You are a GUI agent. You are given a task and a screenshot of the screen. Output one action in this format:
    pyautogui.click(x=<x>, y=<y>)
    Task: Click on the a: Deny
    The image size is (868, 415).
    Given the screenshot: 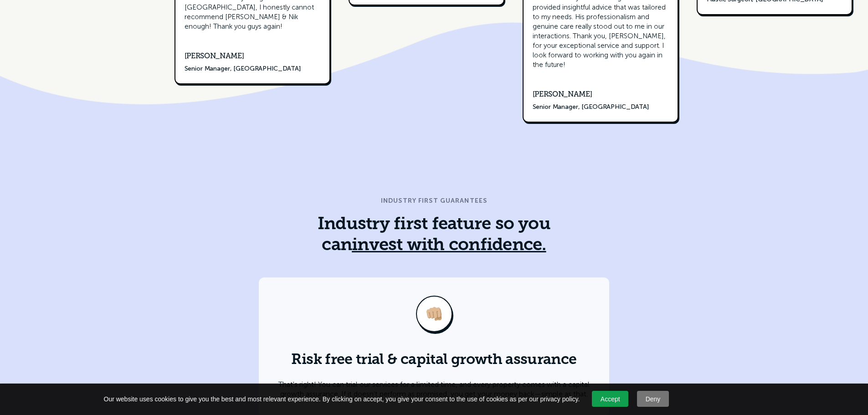 What is the action you would take?
    pyautogui.click(x=653, y=399)
    